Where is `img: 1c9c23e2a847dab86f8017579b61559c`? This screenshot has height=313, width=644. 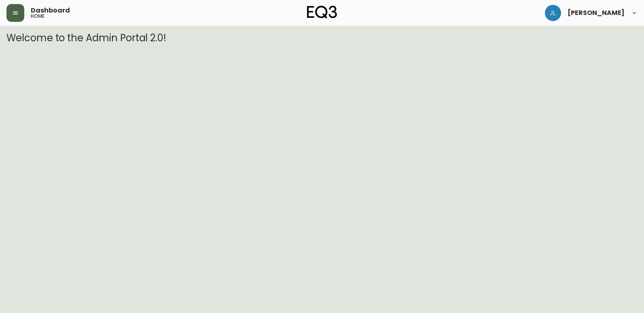 img: 1c9c23e2a847dab86f8017579b61559c is located at coordinates (553, 13).